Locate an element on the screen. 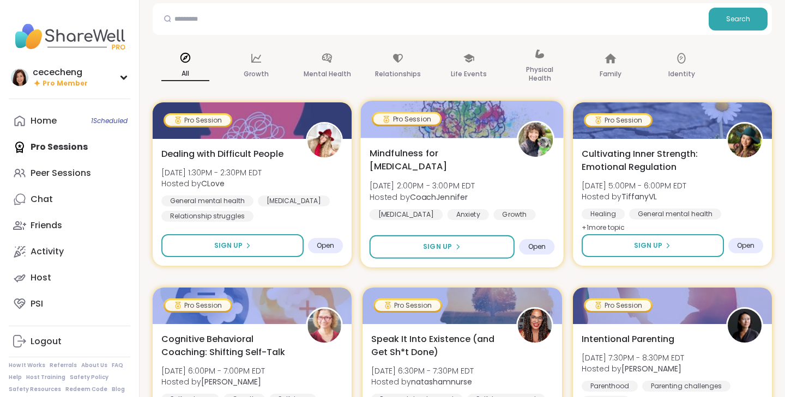  a: Redeem Code is located at coordinates (86, 390).